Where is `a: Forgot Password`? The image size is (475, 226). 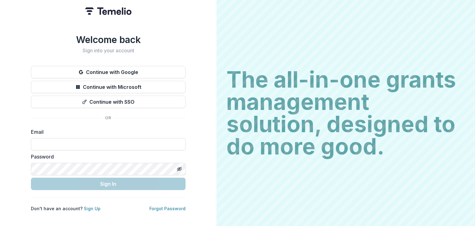 a: Forgot Password is located at coordinates (167, 208).